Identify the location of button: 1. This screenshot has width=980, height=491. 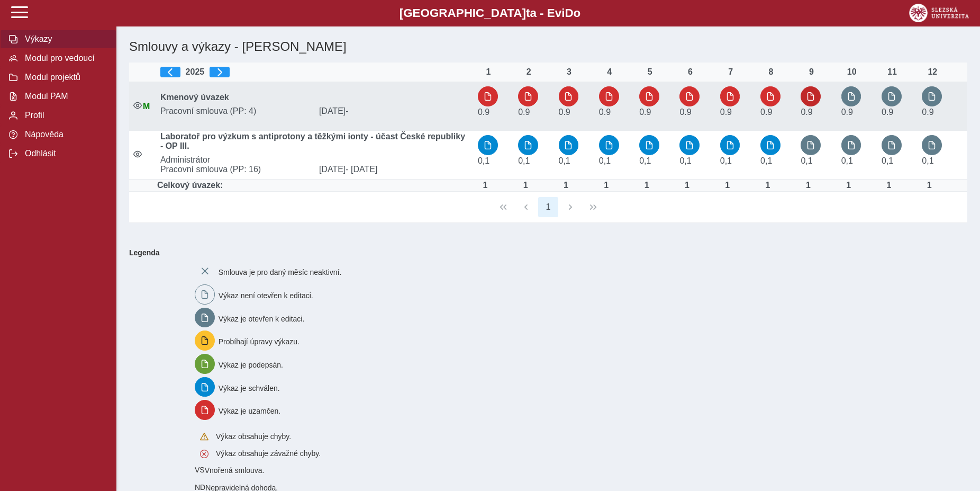
(549, 207).